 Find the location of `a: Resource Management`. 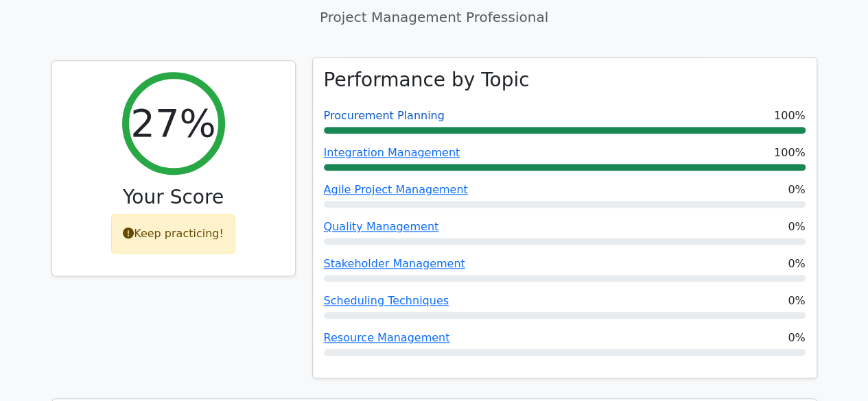

a: Resource Management is located at coordinates (387, 337).